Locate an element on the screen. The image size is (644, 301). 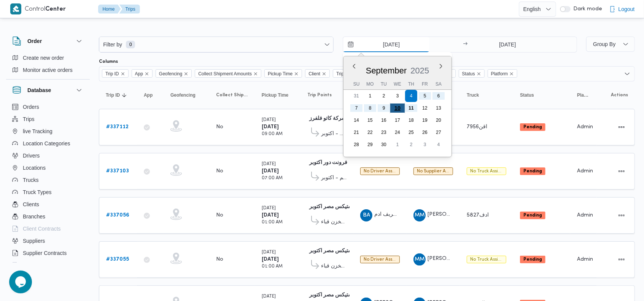
div: Order is located at coordinates (48, 66).